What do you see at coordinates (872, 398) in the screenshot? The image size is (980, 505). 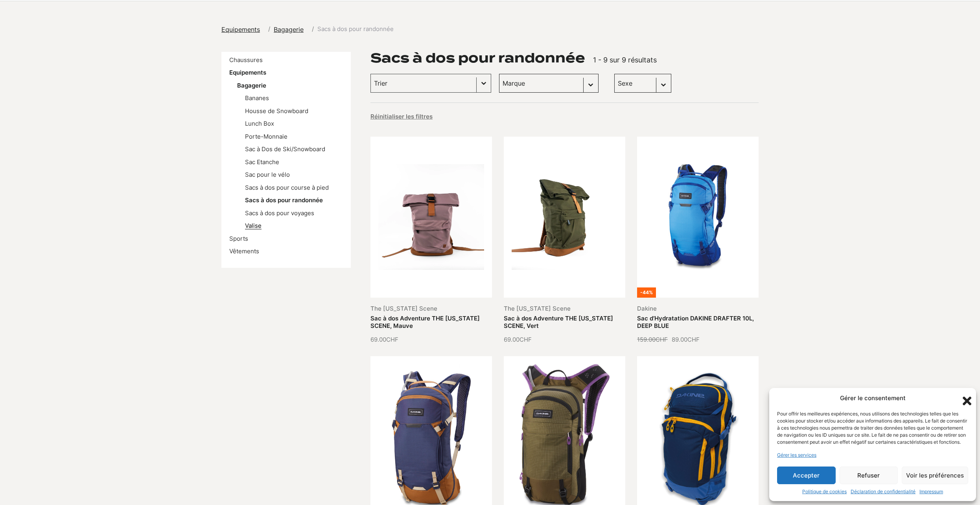 I see `div: Gérer le consentement` at bounding box center [872, 398].